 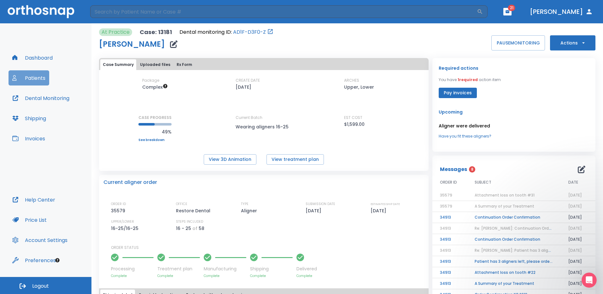 What do you see at coordinates (29, 138) in the screenshot?
I see `a: Invoices` at bounding box center [29, 138].